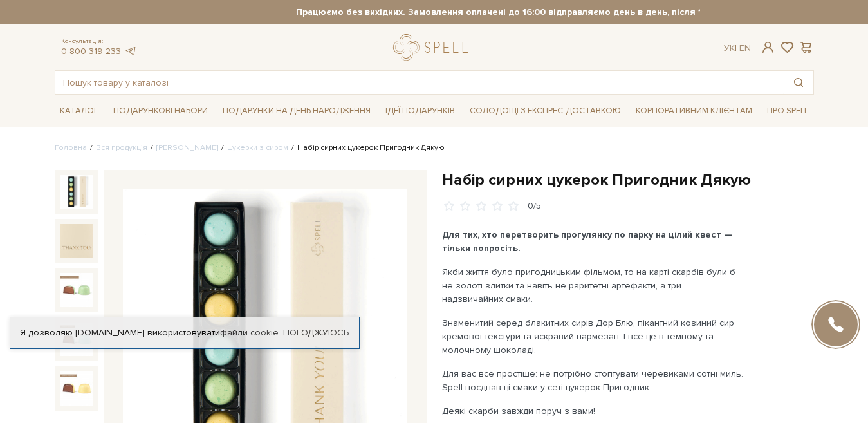  I want to click on button: Пошук товару у каталозі, so click(799, 82).